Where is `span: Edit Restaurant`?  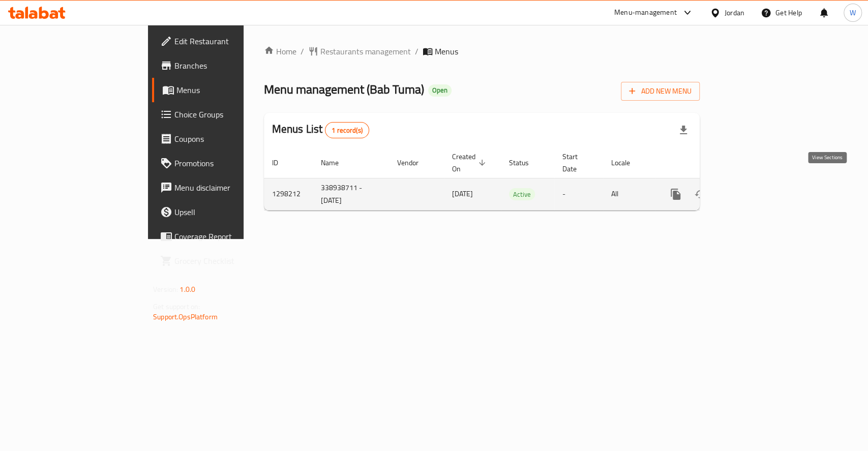 span: Edit Restaurant is located at coordinates (229, 41).